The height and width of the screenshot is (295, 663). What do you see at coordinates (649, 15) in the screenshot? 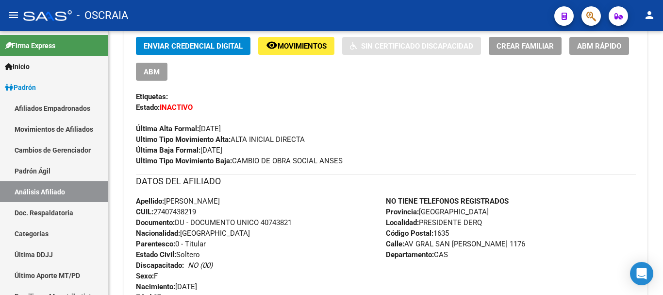
I see `mat-icon: person` at bounding box center [649, 15].